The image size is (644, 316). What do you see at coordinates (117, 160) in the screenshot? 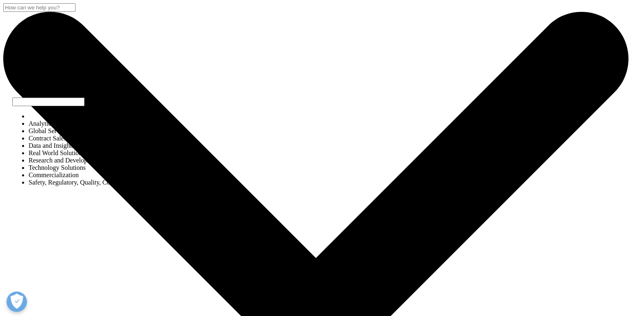
I see `li: Research and Development Solutions` at bounding box center [117, 160].